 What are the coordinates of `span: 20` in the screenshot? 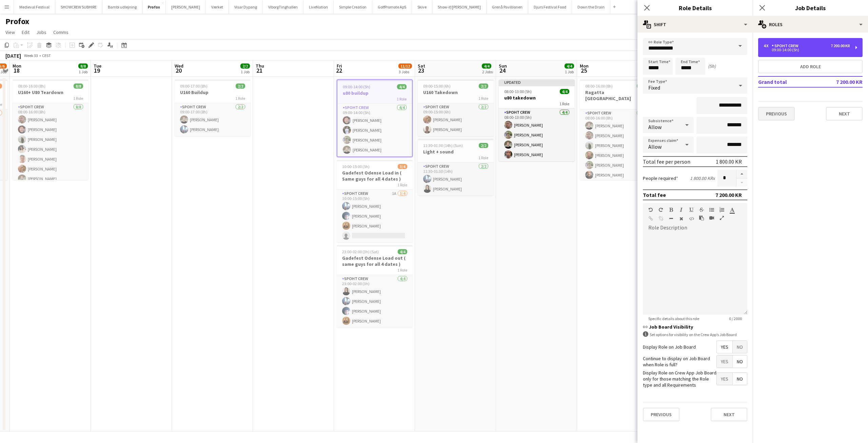 It's located at (179, 70).